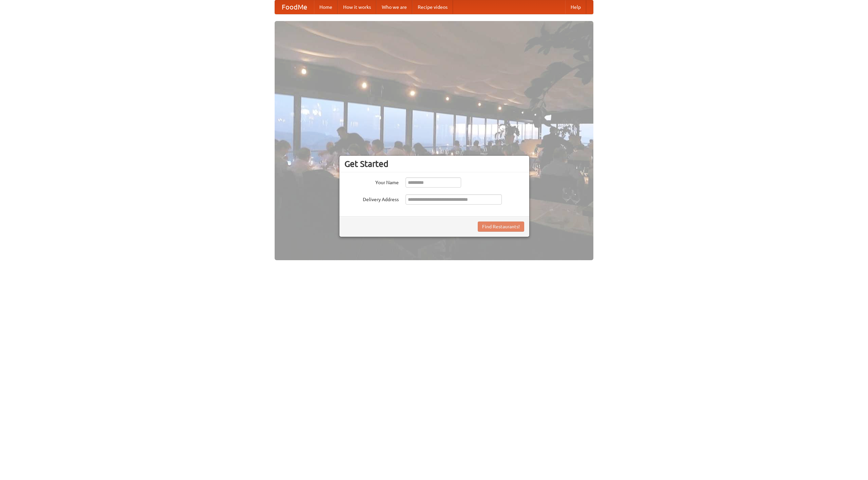 Image resolution: width=868 pixels, height=480 pixels. What do you see at coordinates (357, 7) in the screenshot?
I see `a: How it works` at bounding box center [357, 7].